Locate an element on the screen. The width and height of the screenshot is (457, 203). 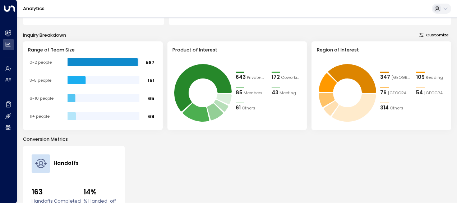
span: 163 is located at coordinates (56, 192).